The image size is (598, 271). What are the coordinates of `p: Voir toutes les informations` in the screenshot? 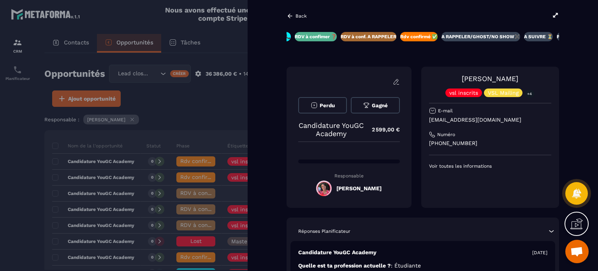 It's located at (490, 166).